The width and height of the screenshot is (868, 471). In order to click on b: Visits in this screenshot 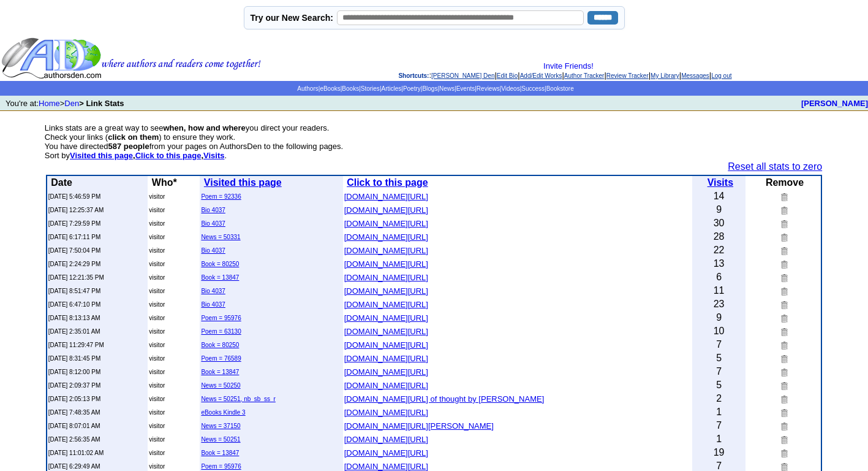, I will do `click(214, 155)`.